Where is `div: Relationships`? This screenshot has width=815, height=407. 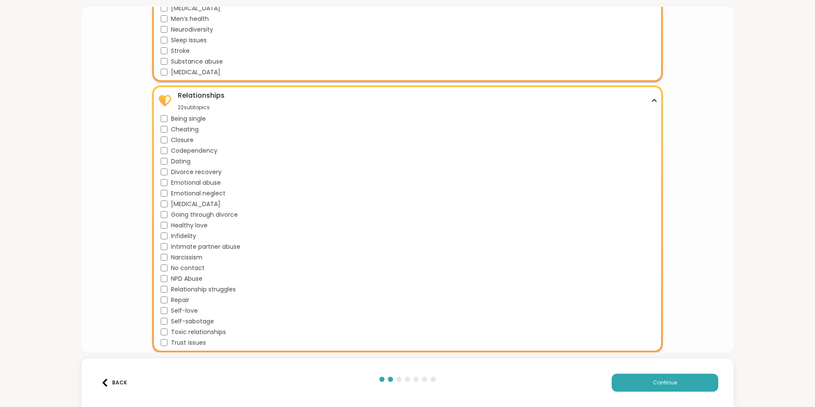 div: Relationships is located at coordinates (201, 95).